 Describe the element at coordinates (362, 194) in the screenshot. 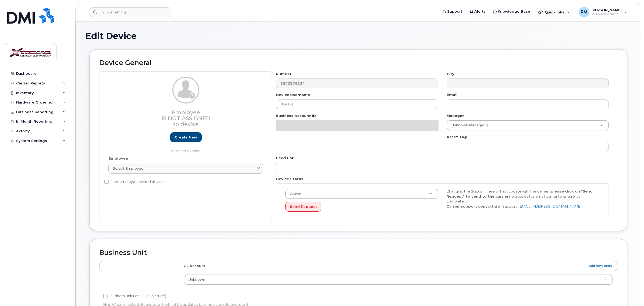

I see `a: Active` at that location.